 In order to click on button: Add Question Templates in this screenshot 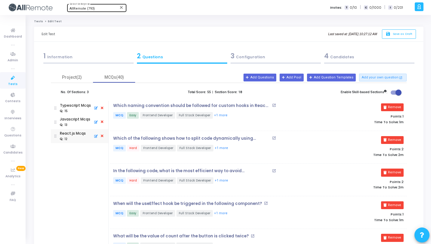, I will do `click(331, 78)`.